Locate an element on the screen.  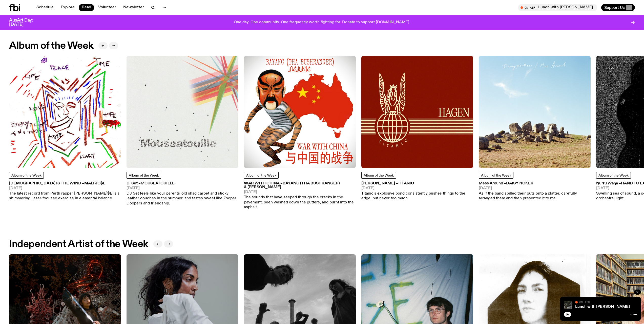
button: Support Us is located at coordinates (618, 8).